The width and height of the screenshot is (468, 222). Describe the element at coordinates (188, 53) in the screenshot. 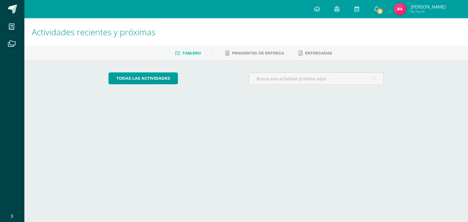

I see `a: Tablero` at that location.